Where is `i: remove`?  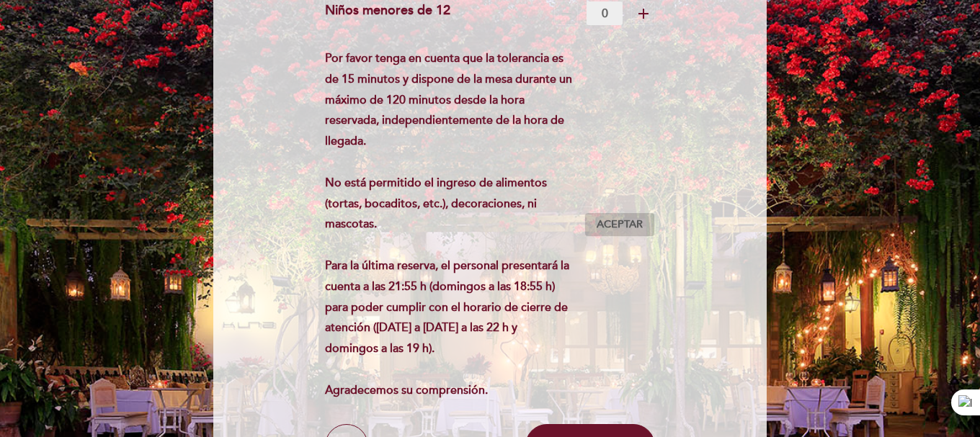
i: remove is located at coordinates (566, 14).